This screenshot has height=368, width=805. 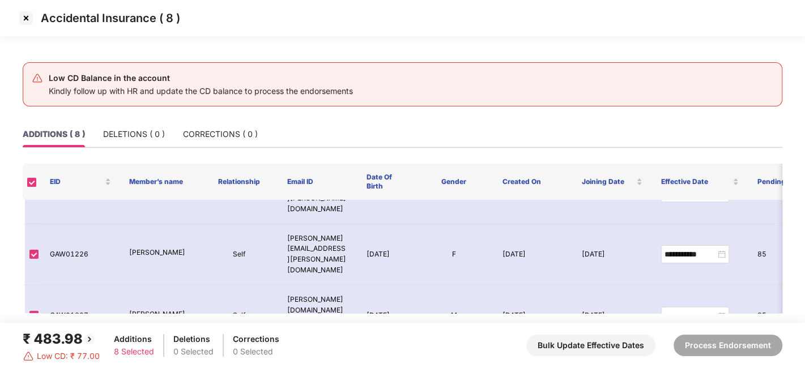 I want to click on td: GAW01226, so click(x=80, y=255).